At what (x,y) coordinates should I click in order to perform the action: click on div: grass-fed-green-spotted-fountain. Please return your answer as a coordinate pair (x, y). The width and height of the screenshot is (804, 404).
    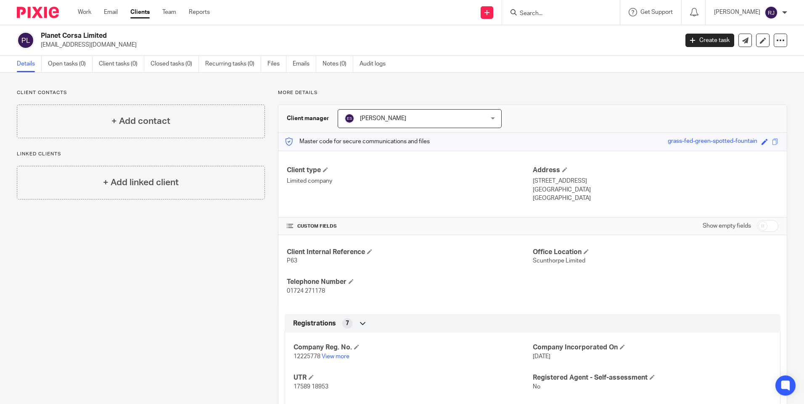
    Looking at the image, I should click on (712, 142).